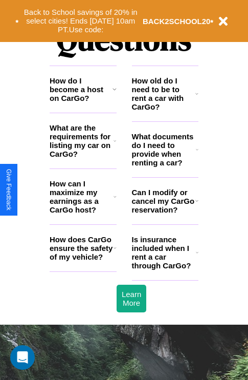 The image size is (248, 380). Describe the element at coordinates (81, 197) in the screenshot. I see `h3: How can I maximize my earnings as a CarGo host?` at that location.